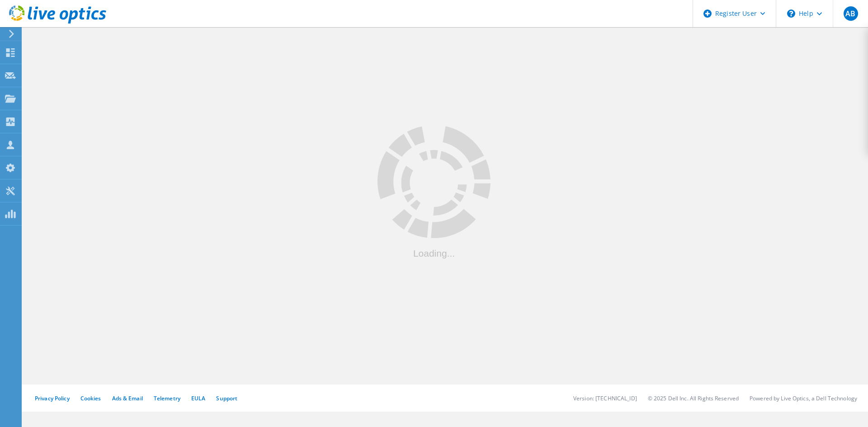  What do you see at coordinates (693, 398) in the screenshot?
I see `li: © 2025 Dell Inc. All Rights Reserved` at bounding box center [693, 398].